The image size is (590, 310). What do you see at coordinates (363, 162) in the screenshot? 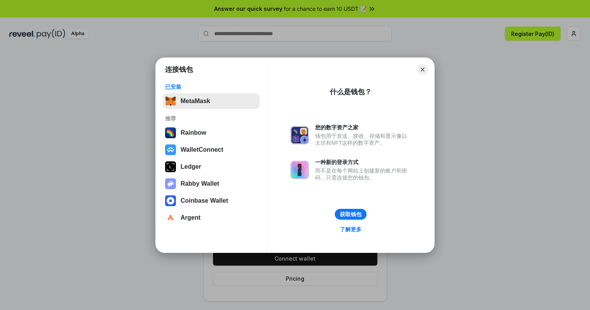
I see `div: 一种新的登录方式` at bounding box center [363, 162].